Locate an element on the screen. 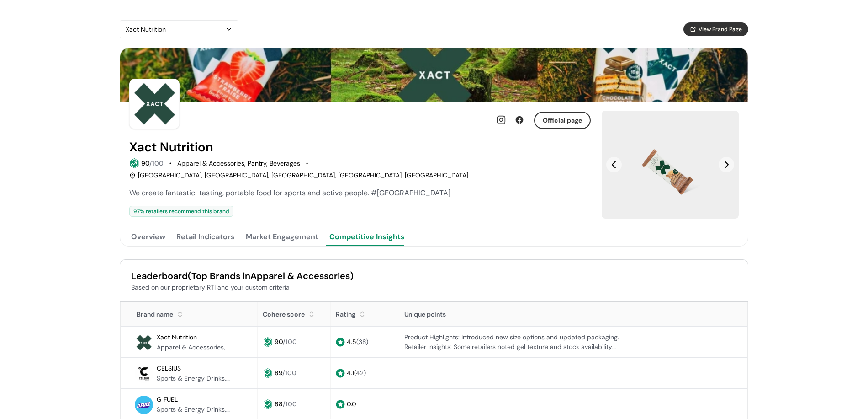  span: CELSIUS is located at coordinates (169, 368).